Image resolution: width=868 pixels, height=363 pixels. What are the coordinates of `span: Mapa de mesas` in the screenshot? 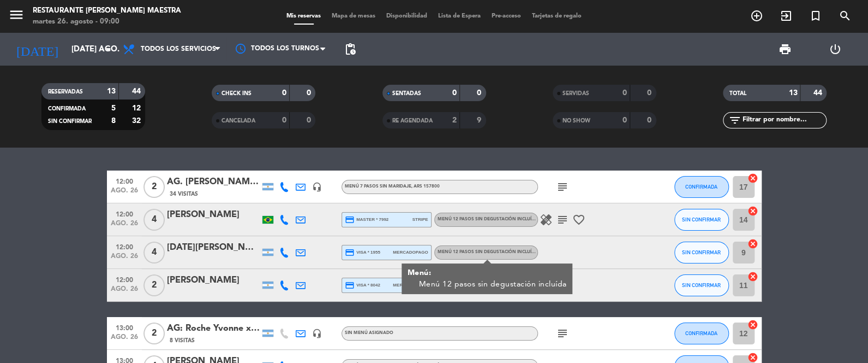 It's located at (353, 16).